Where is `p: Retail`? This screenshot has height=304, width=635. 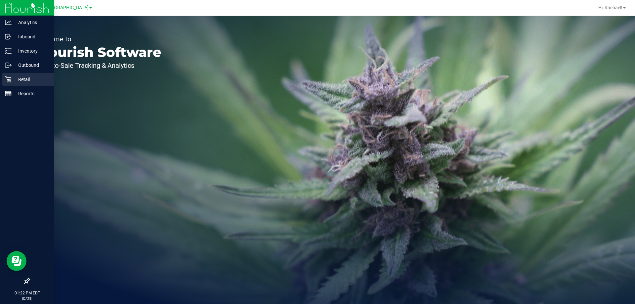
p: Retail is located at coordinates (31, 79).